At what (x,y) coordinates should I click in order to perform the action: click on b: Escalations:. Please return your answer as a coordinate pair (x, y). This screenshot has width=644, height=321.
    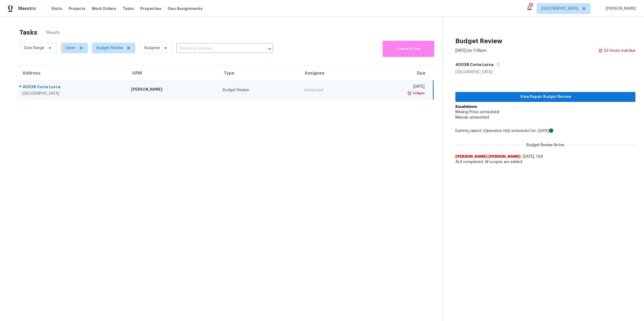
    Looking at the image, I should click on (467, 106).